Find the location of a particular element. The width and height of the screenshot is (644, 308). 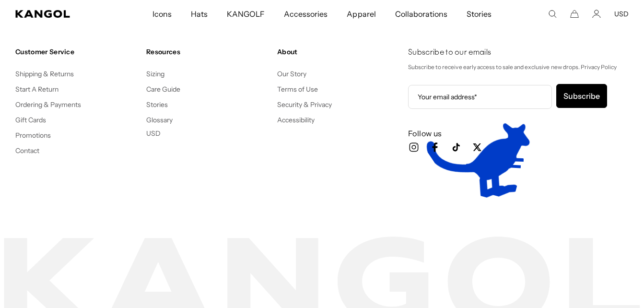

a: Contact is located at coordinates (28, 150).